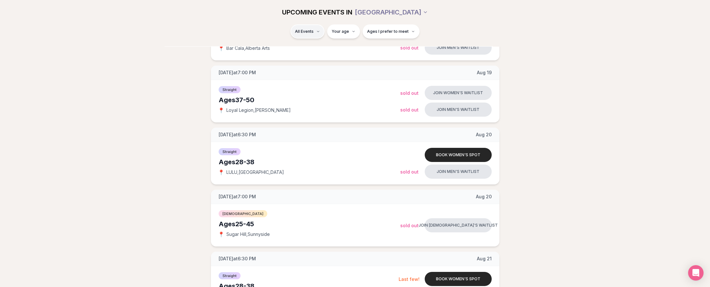 The image size is (710, 287). What do you see at coordinates (387, 32) in the screenshot?
I see `span: Ages I prefer to meet` at bounding box center [387, 32].